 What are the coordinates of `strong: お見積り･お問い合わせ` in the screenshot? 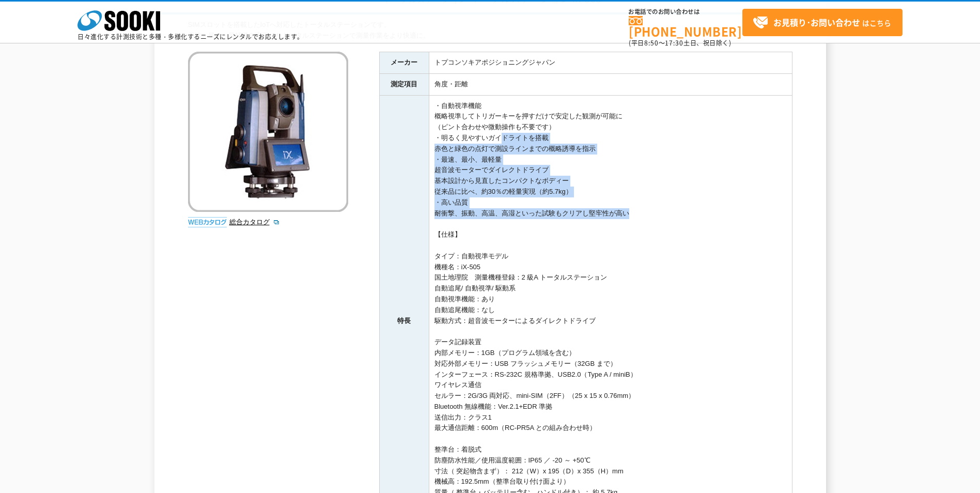 It's located at (816, 22).